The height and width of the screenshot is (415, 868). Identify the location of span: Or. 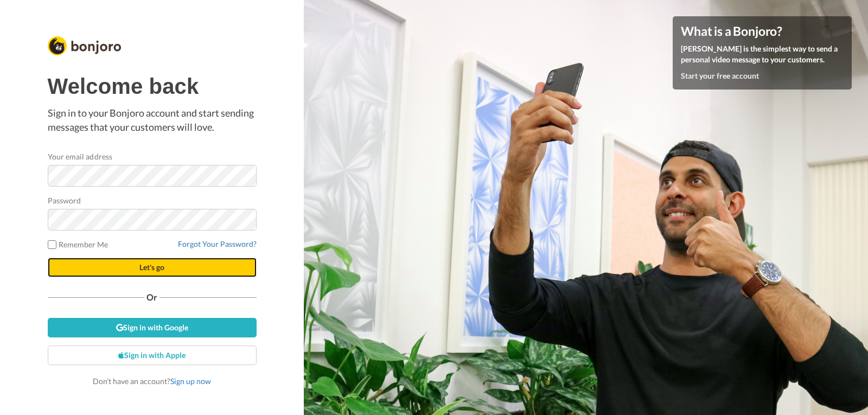
(152, 297).